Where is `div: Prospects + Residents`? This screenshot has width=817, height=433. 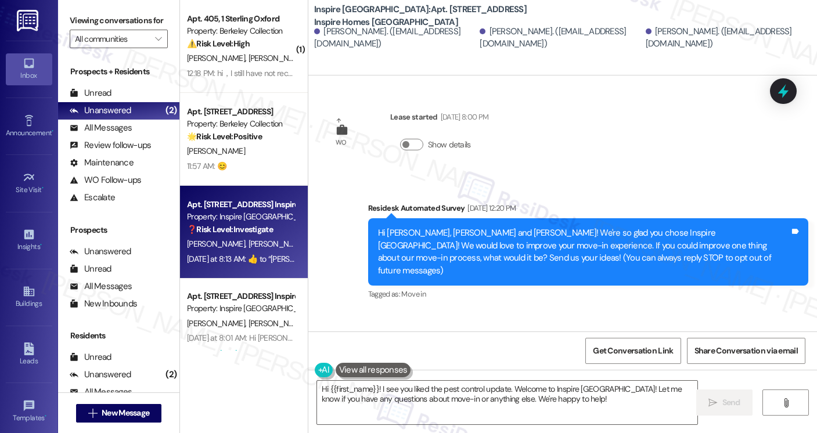 div: Prospects + Residents is located at coordinates (118, 71).